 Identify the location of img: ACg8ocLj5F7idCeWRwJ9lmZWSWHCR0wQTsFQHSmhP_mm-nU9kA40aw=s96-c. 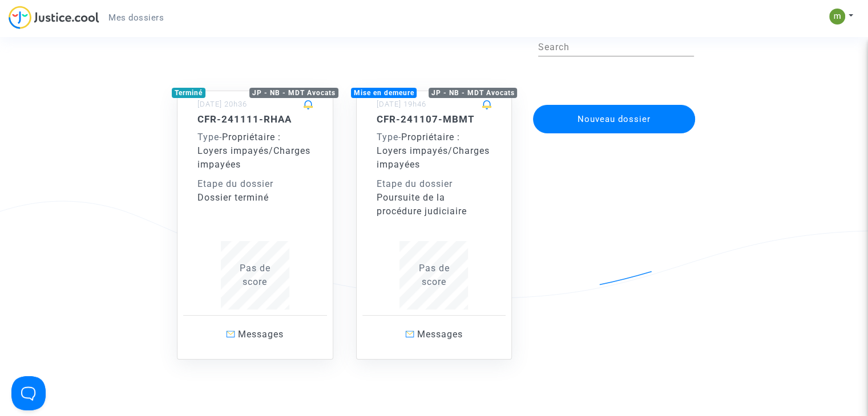
(837, 17).